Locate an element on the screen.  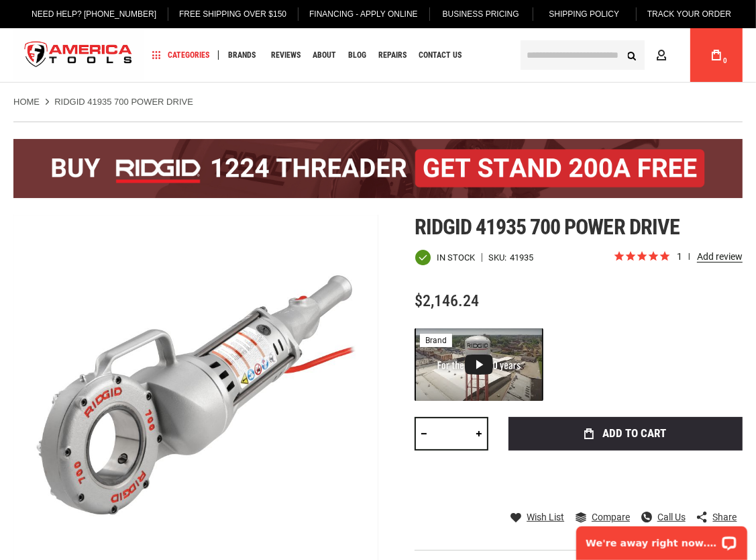
a: About is located at coordinates (324, 55).